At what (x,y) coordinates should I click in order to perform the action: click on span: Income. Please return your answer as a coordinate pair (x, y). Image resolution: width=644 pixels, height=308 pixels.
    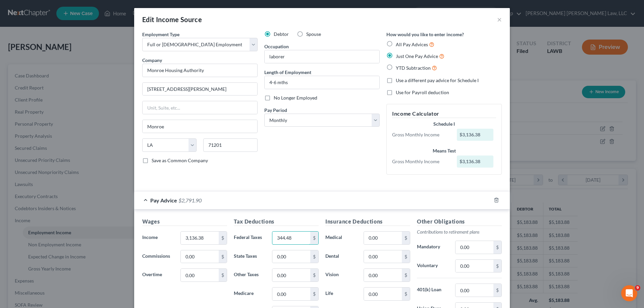
    Looking at the image, I should click on (150, 237).